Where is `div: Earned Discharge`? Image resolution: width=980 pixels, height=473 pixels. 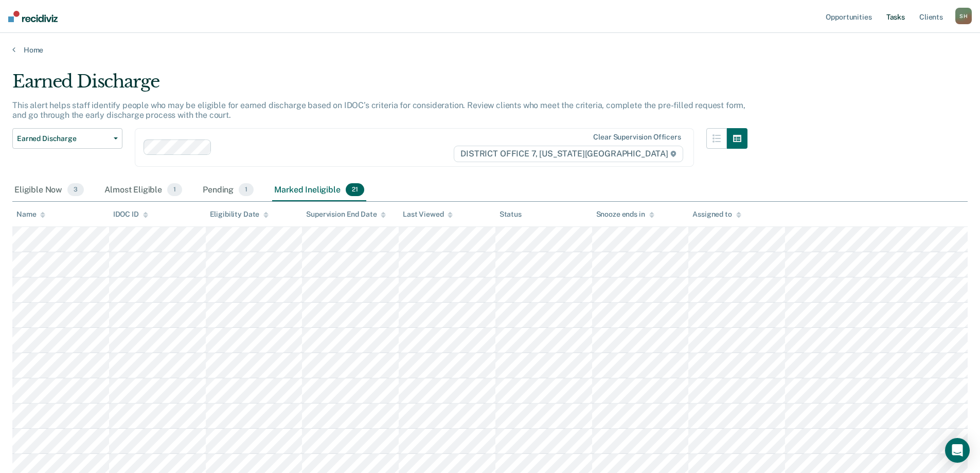 div: Earned Discharge is located at coordinates (380, 86).